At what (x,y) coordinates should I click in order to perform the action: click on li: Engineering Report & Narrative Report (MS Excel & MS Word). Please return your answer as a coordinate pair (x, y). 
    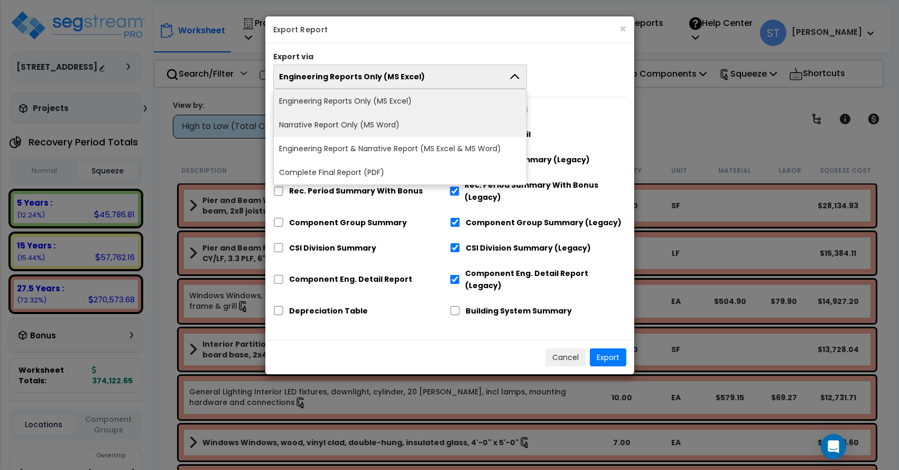
    Looking at the image, I should click on (400, 149).